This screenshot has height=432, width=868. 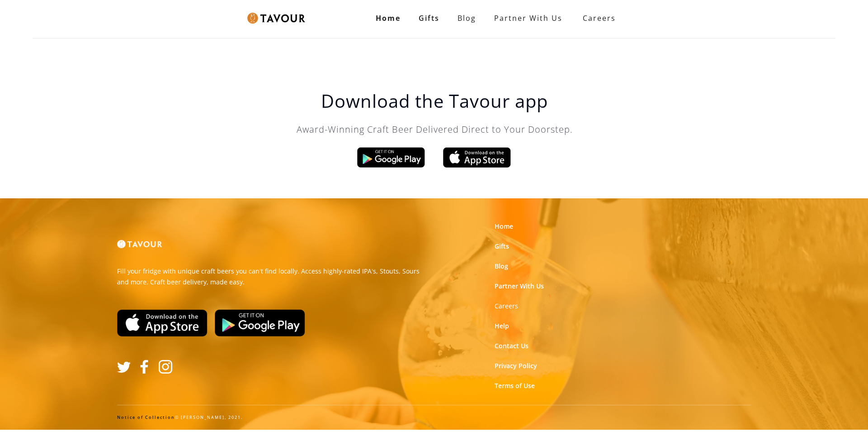 I want to click on a: Help, so click(x=501, y=326).